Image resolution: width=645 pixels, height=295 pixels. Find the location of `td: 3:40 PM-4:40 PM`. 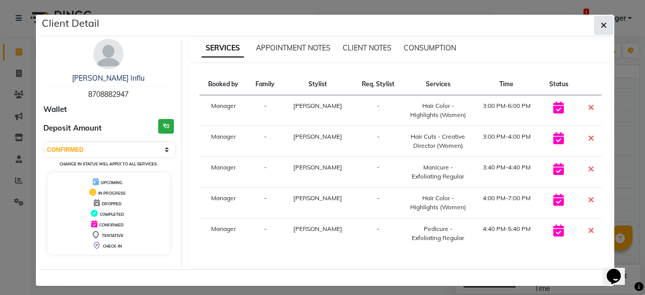

td: 3:40 PM-4:40 PM is located at coordinates (507, 172).